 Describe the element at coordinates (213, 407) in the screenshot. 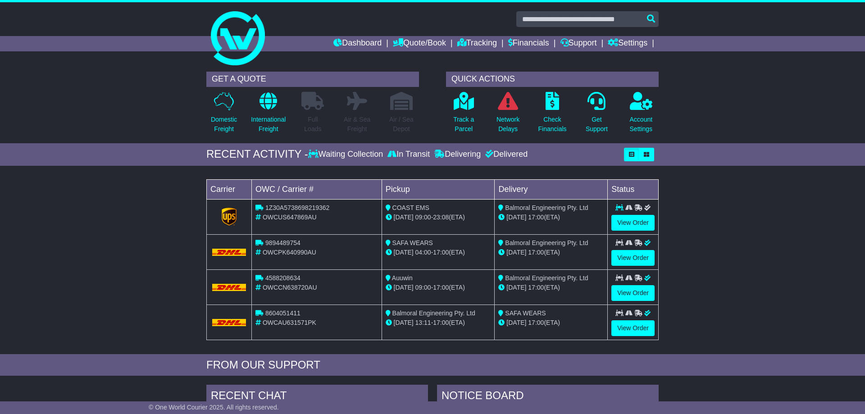

I see `span: © One World Courier 2025. All rights reserved.` at that location.